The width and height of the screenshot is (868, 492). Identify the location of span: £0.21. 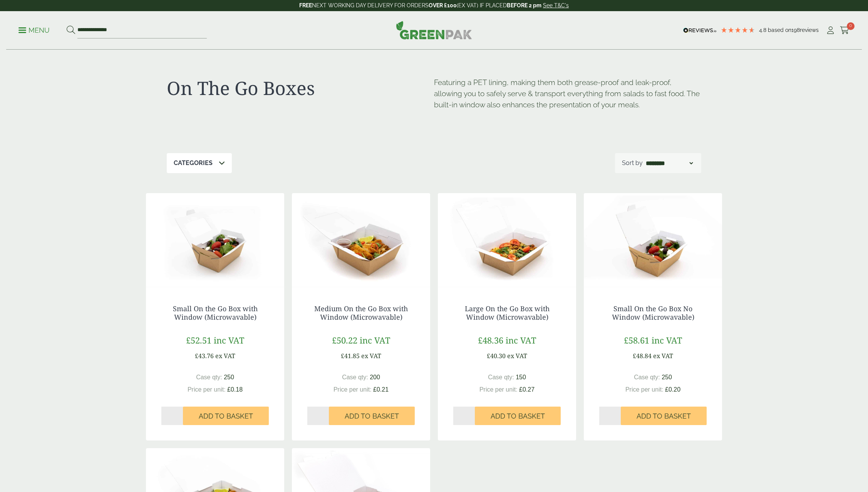
(381, 390).